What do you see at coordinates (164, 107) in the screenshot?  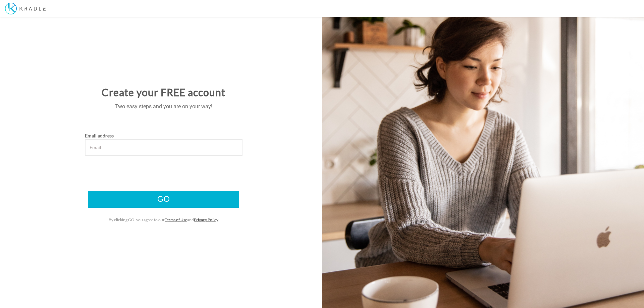 I see `p: Two easy steps and you are on your way!` at bounding box center [164, 107].